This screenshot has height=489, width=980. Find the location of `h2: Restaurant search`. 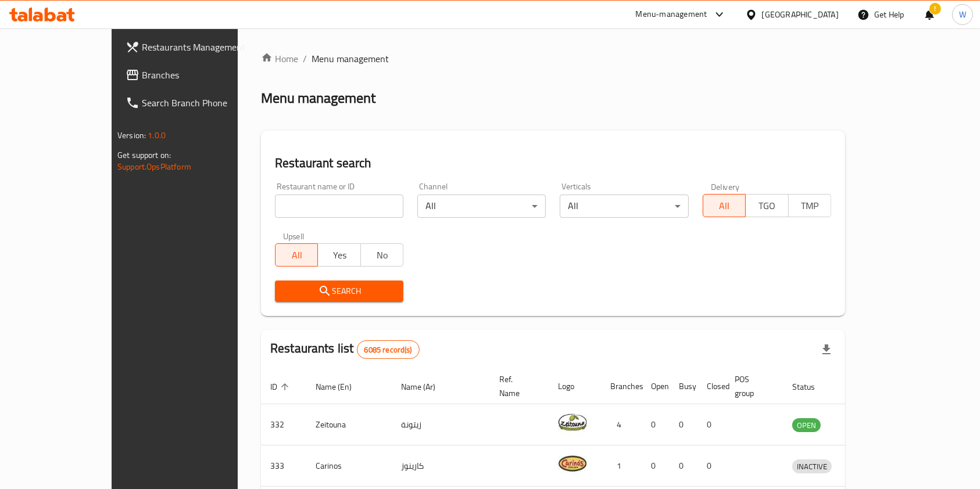

h2: Restaurant search is located at coordinates (553, 163).